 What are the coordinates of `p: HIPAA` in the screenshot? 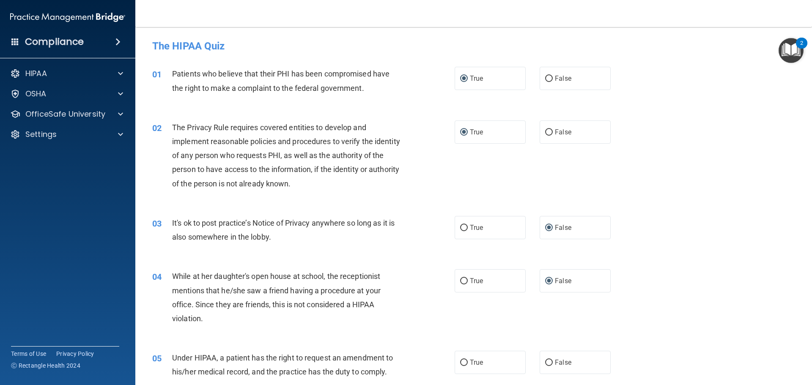 It's located at (36, 74).